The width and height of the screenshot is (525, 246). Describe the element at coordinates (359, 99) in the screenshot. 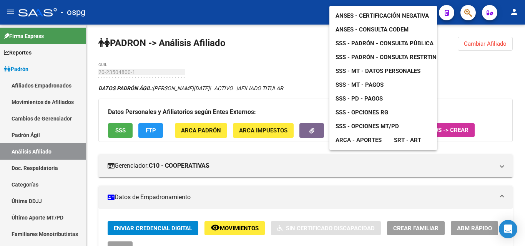

I see `span: SSS - PD - Pagos` at that location.